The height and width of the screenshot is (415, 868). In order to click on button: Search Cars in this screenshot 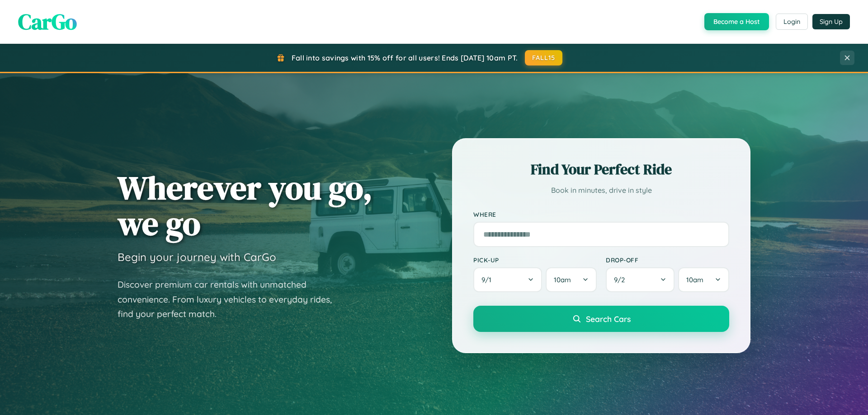, I will do `click(602, 319)`.